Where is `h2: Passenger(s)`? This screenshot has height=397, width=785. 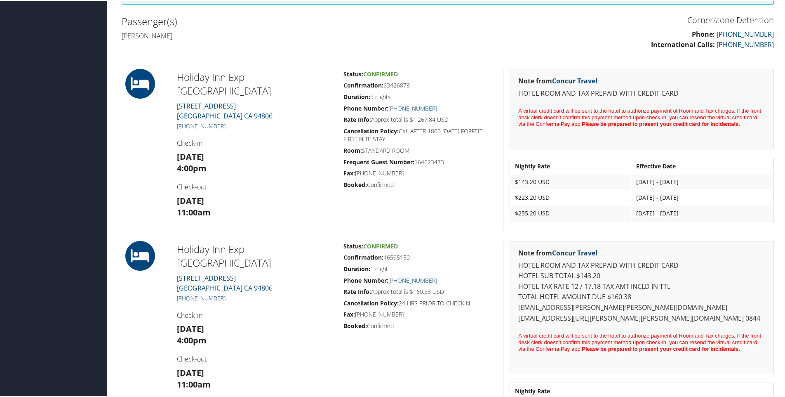
h2: Passenger(s) is located at coordinates (282, 21).